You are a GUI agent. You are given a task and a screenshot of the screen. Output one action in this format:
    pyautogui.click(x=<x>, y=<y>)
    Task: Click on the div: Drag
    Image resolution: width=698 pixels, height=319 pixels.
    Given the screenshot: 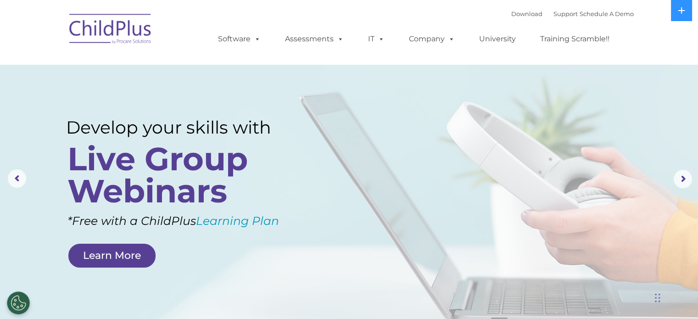 What is the action you would take?
    pyautogui.click(x=657, y=298)
    